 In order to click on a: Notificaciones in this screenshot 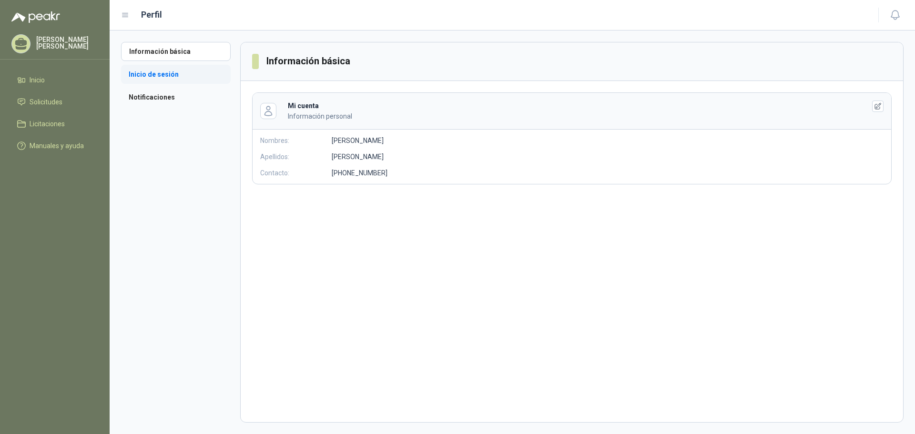, I will do `click(176, 97)`.